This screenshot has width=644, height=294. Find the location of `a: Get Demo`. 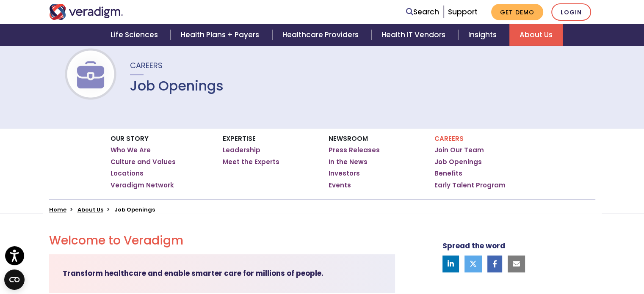

a: Get Demo is located at coordinates (517, 12).